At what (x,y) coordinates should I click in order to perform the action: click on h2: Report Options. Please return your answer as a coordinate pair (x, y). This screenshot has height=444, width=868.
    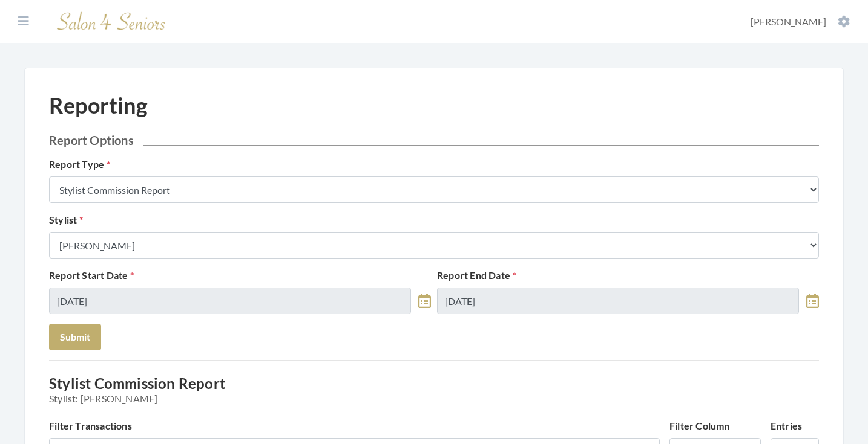
    Looking at the image, I should click on (434, 141).